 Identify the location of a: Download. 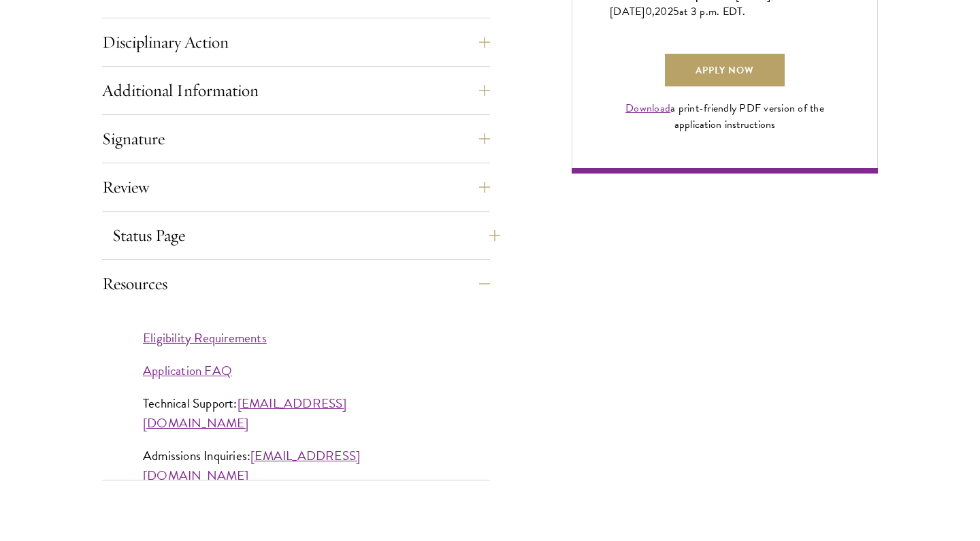
(648, 108).